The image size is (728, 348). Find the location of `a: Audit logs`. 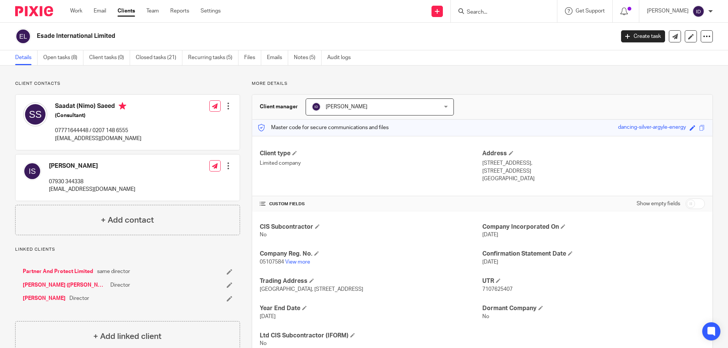

a: Audit logs is located at coordinates (341, 58).